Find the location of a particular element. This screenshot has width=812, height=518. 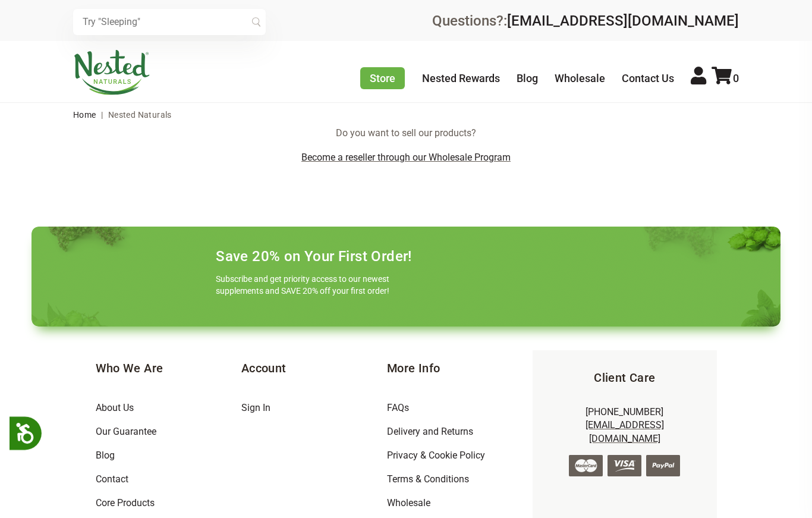

a: Home is located at coordinates (84, 115).